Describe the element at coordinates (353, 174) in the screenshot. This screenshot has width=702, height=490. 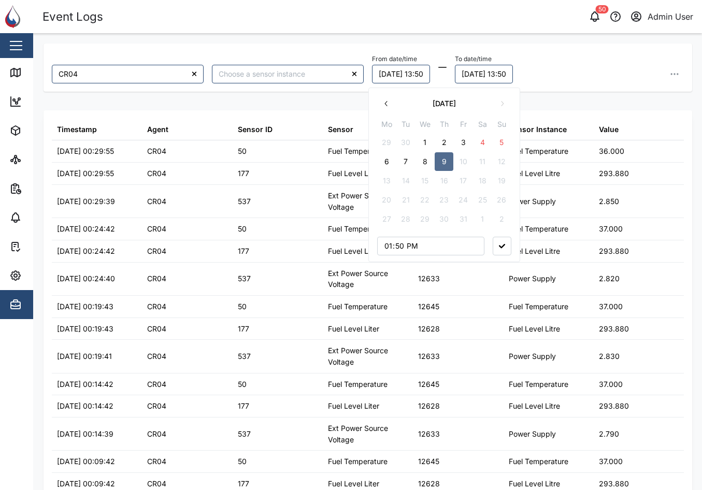
I see `div: Fuel Level Liter` at that location.